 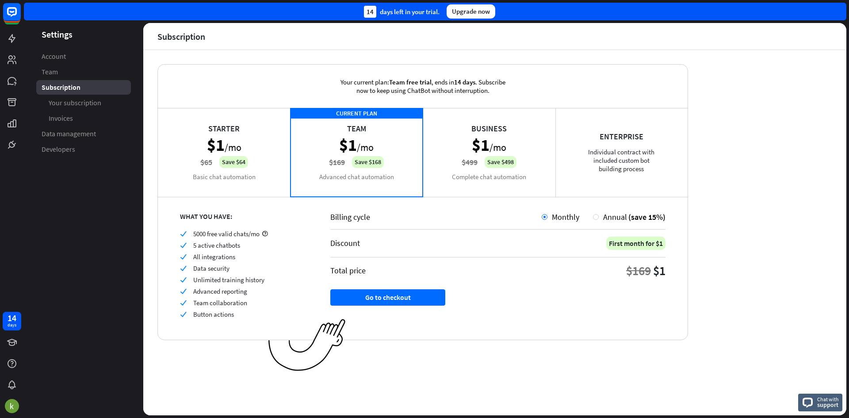 I want to click on div: Total price, so click(x=348, y=270).